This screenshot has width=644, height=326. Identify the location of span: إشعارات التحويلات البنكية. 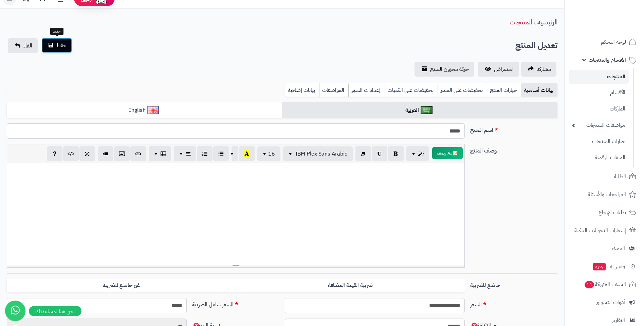
(600, 231).